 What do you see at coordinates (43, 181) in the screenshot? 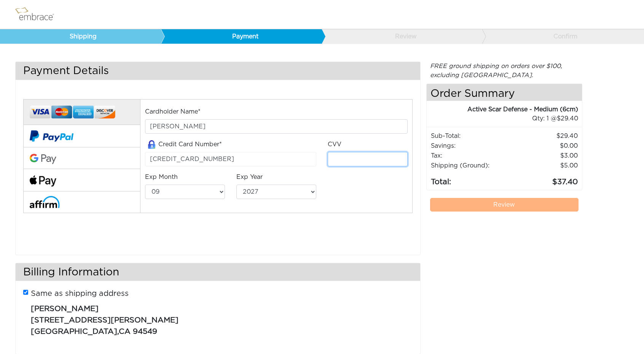
I see `img: fullApplePay.png` at bounding box center [43, 181].